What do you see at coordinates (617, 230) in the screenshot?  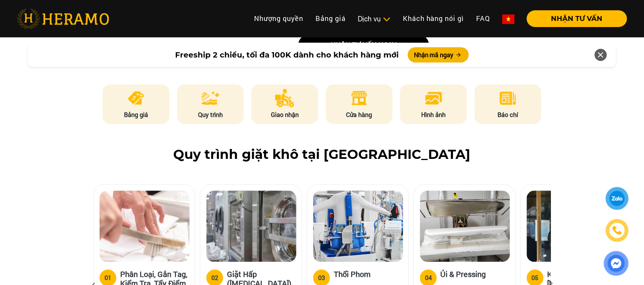 I see `img: phone-icon` at bounding box center [617, 230].